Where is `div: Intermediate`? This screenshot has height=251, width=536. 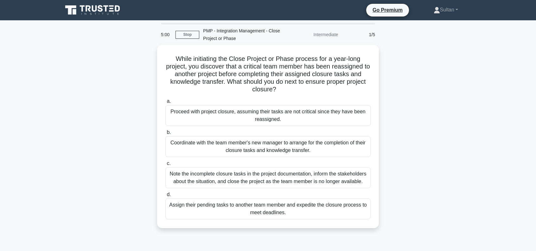
div: Intermediate is located at coordinates (314, 35).